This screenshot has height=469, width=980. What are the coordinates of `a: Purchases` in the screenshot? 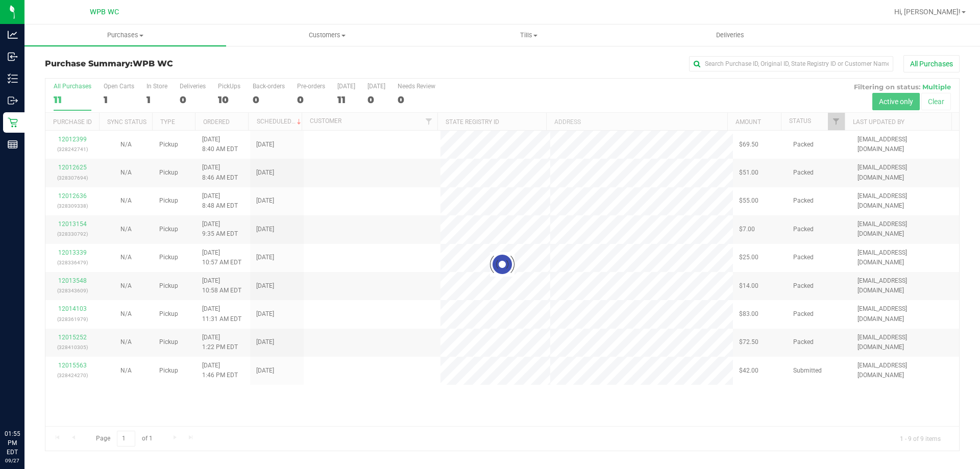 It's located at (125, 35).